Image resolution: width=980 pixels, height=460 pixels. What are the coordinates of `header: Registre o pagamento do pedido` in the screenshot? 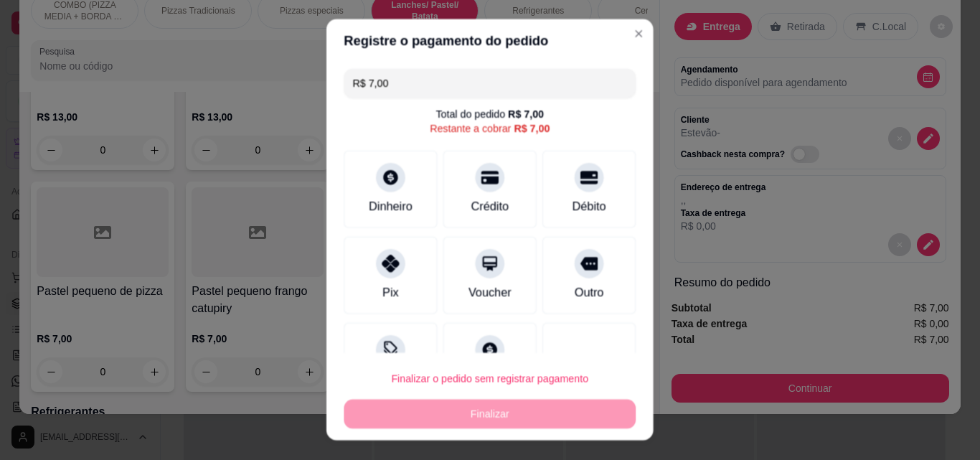 It's located at (490, 41).